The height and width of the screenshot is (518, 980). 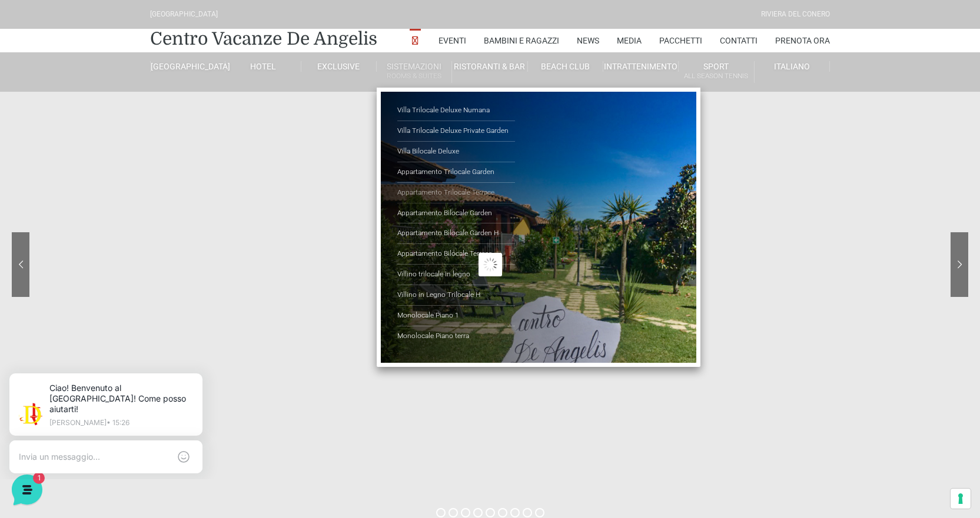 I want to click on p: Messaggi, so click(x=117, y=399).